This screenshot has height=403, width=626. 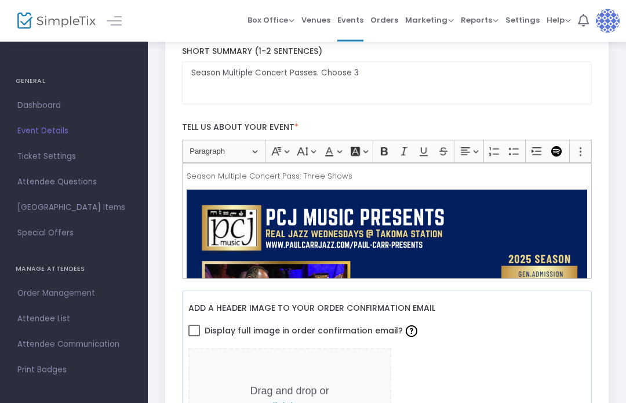 What do you see at coordinates (387, 152) in the screenshot?
I see `div: Editor toolbar` at bounding box center [387, 152].